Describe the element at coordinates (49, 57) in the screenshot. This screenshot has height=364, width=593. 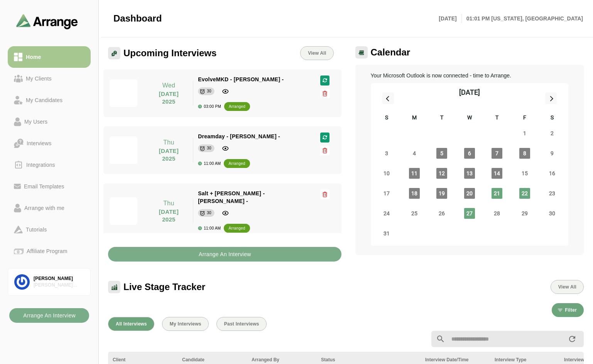
I see `a: Home` at that location.